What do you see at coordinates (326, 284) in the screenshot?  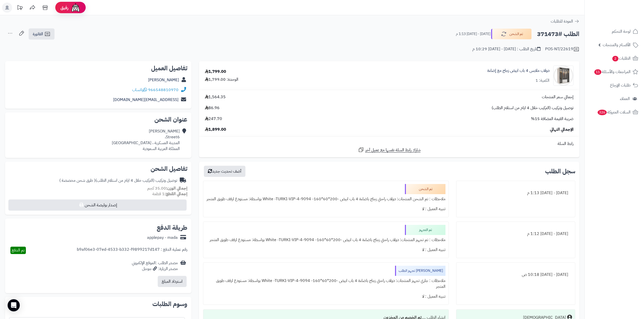 I see `div: ملاحظات : جاري تجهيز المنتجات: دولاب راحتي زجاج باضاءة 4 باب ابيض -200*60*160- White -TURKI-VIP-4...` at bounding box center [326, 284].